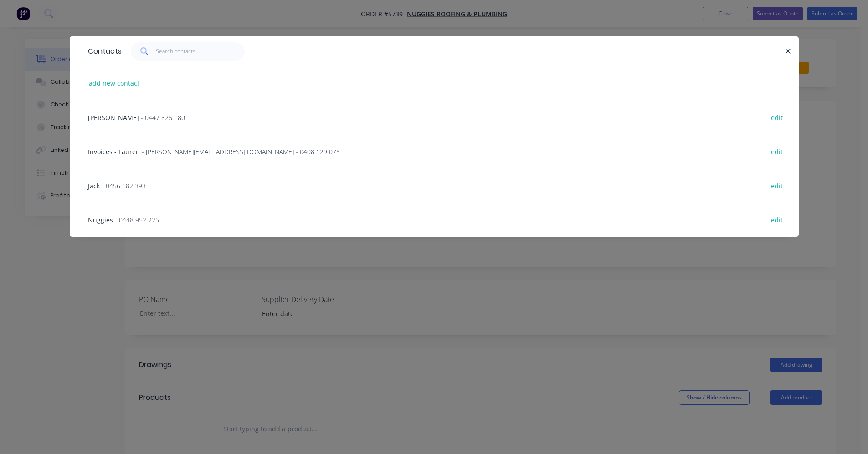 Image resolution: width=868 pixels, height=454 pixels. What do you see at coordinates (102, 52) in the screenshot?
I see `div: Contacts` at bounding box center [102, 52].